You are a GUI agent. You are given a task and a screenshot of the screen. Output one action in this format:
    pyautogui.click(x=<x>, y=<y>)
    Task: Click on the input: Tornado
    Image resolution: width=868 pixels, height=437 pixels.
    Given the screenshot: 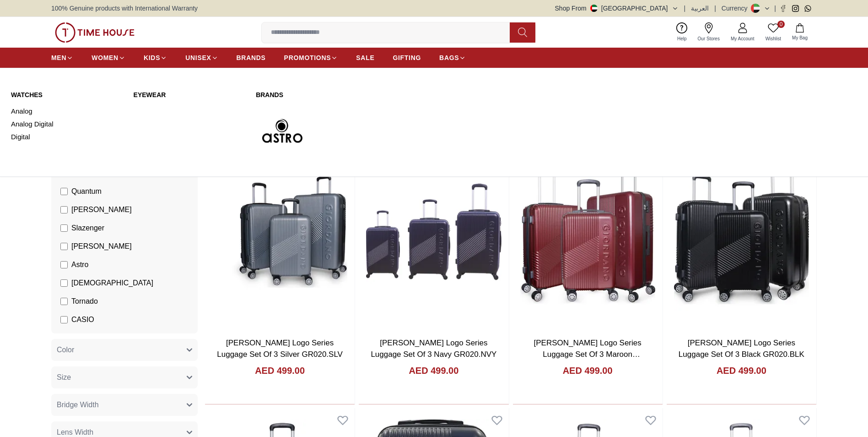 What is the action you would take?
    pyautogui.click(x=64, y=301)
    